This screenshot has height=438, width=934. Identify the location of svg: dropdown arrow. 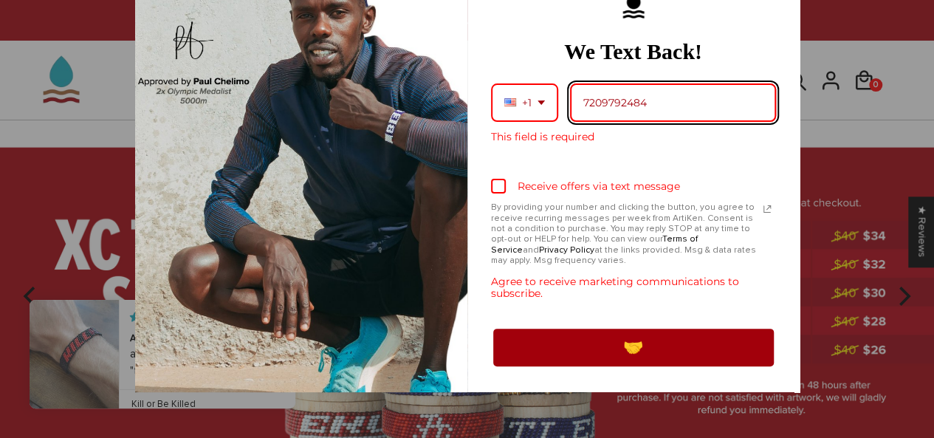
(541, 103).